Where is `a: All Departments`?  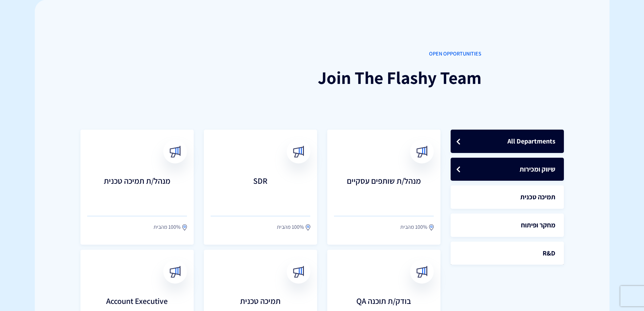
a: All Departments is located at coordinates (507, 141).